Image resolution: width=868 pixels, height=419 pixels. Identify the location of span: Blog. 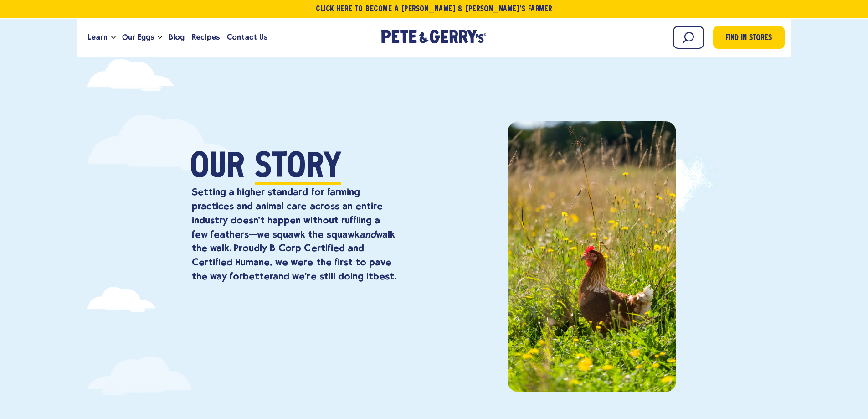
(176, 37).